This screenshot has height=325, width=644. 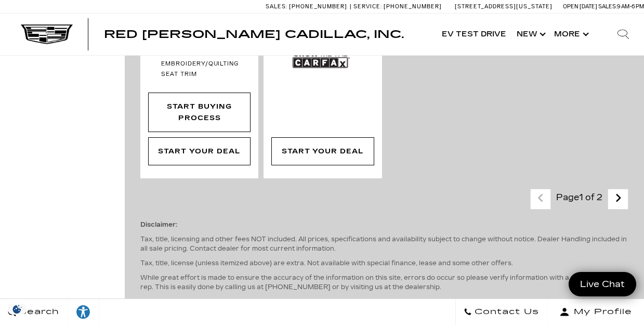 What do you see at coordinates (17, 309) in the screenshot?
I see `section: Click to Open Cookie Consent Modal` at bounding box center [17, 309].